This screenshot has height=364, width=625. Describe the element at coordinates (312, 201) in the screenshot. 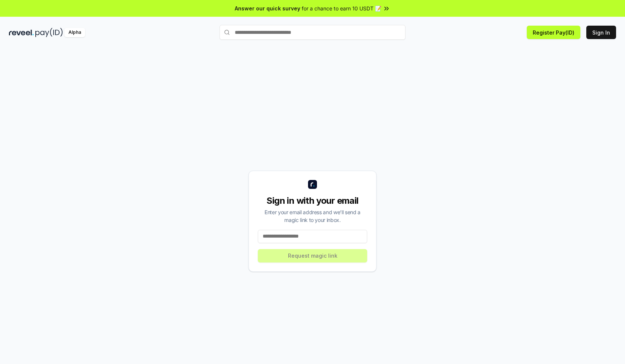

I see `div: Sign in with your email` at that location.